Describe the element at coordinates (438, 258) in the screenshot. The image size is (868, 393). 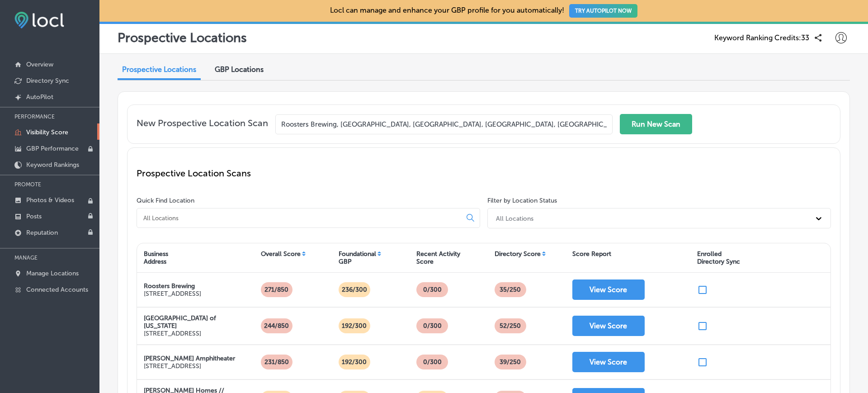
I see `div: Recent Activity Score` at that location.